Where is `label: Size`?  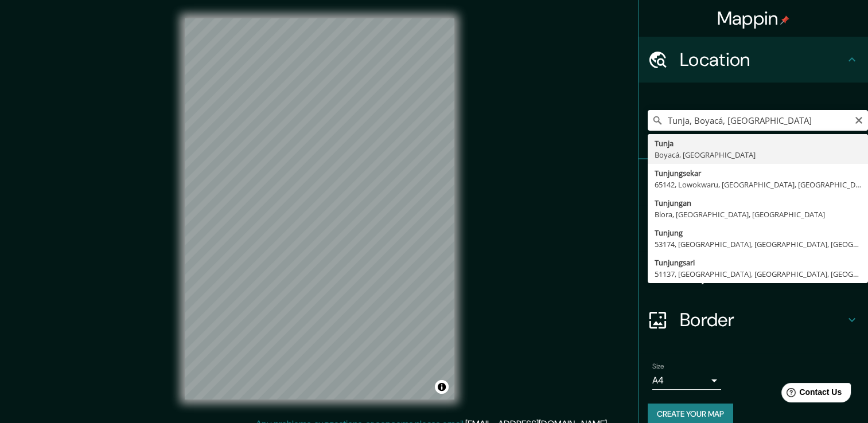
label: Size is located at coordinates (658, 366).